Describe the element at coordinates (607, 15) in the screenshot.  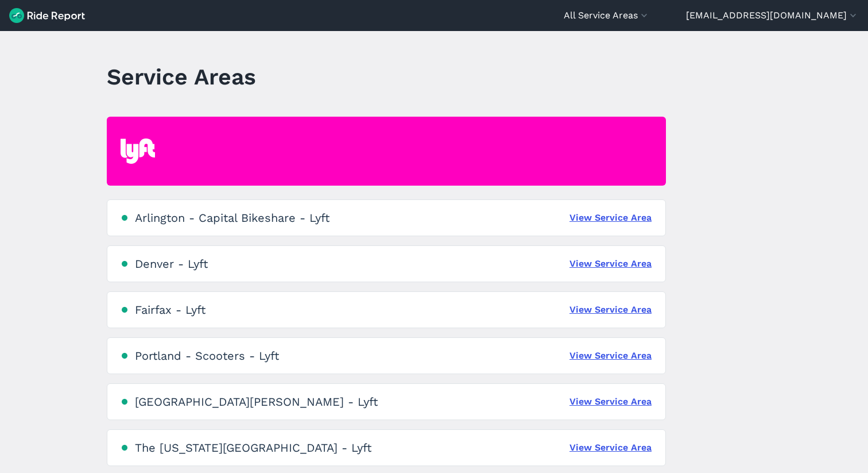
I see `button: All Service Areas` at that location.